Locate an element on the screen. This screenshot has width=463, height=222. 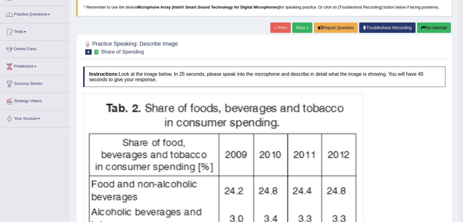
a: Online Class is located at coordinates (35, 48).